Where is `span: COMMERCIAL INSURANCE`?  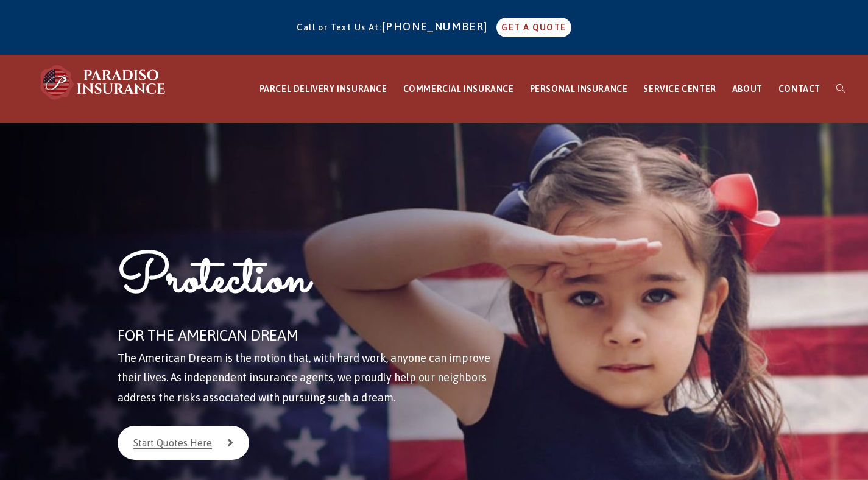
span: COMMERCIAL INSURANCE is located at coordinates (458, 89).